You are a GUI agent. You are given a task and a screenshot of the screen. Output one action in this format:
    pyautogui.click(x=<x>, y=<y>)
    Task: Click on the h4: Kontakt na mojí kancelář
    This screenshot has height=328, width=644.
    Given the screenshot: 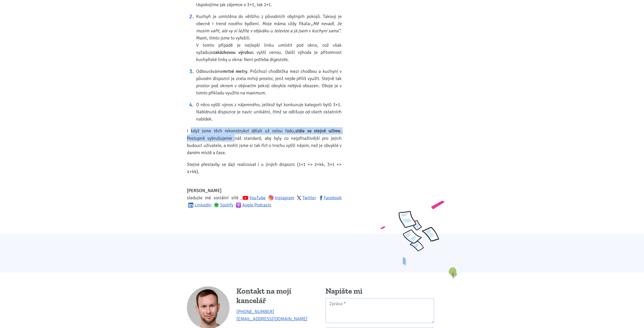 What is the action you would take?
    pyautogui.click(x=278, y=296)
    